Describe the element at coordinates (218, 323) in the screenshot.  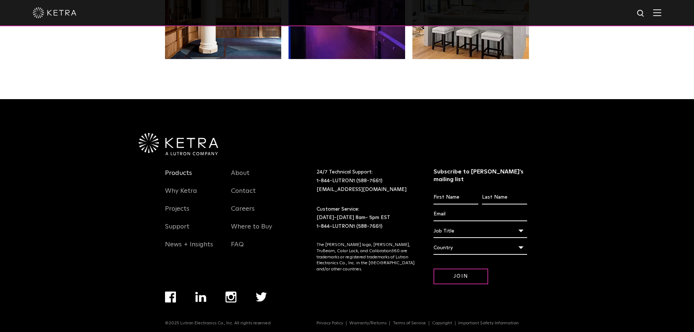
I see `p: ©2025 Lutron Electronics Co., Inc. All rights reserved.` at that location.